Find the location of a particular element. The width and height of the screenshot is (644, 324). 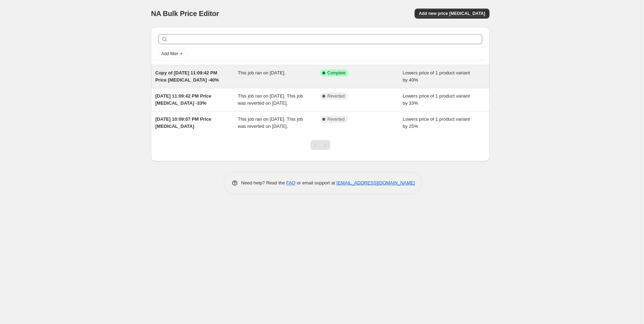

span: Add filter is located at coordinates (170, 54).